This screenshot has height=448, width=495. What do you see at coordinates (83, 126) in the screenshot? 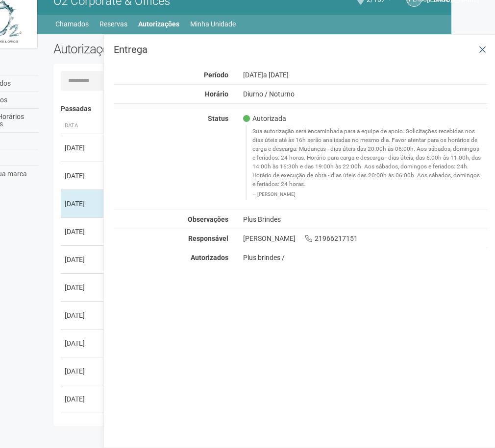
I see `th: Data` at bounding box center [83, 126].